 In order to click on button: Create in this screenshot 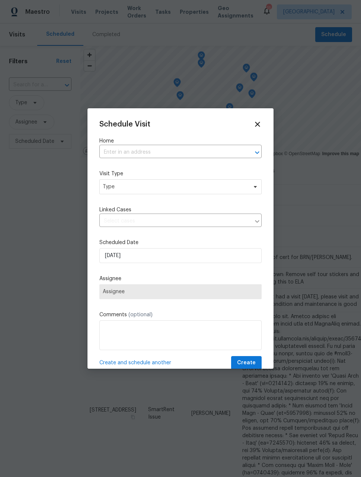, I will do `click(246, 363)`.